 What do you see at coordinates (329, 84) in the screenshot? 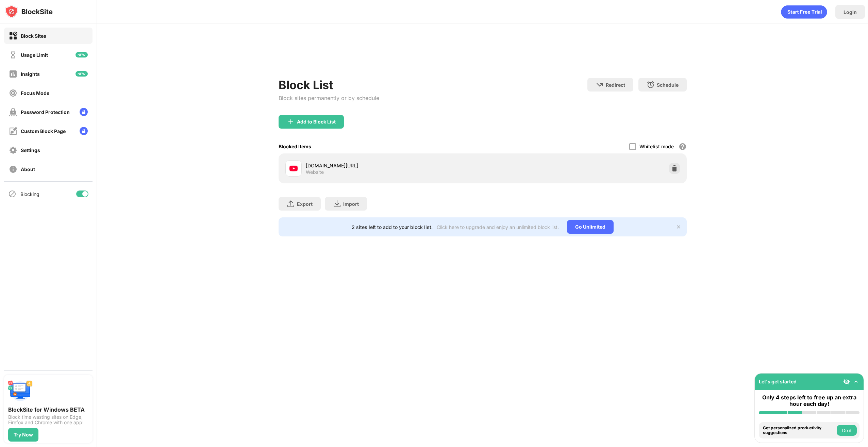
I see `div: Block List` at bounding box center [329, 84].